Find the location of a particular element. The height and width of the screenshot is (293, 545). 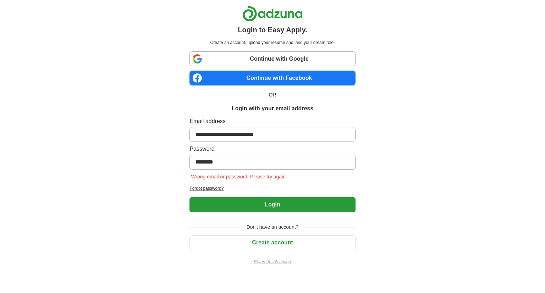

span: Wrong email or password. Please try again. is located at coordinates (239, 177).